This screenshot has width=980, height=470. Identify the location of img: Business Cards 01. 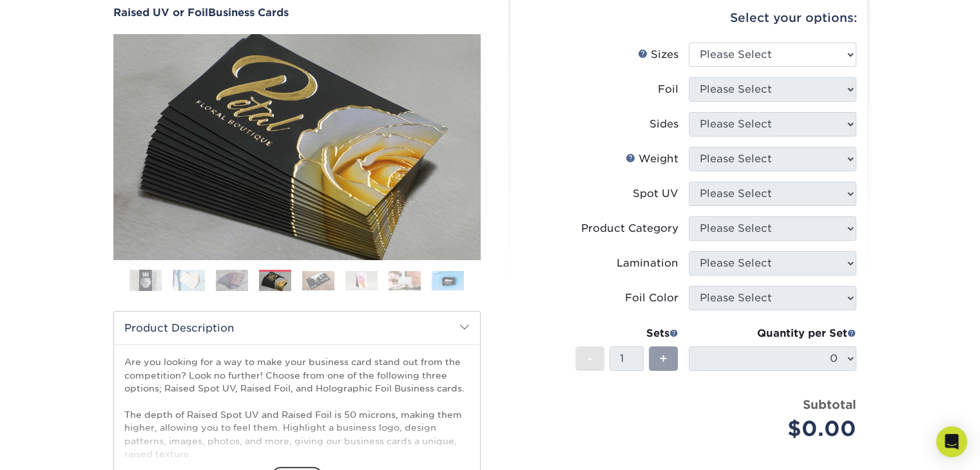
(145, 281).